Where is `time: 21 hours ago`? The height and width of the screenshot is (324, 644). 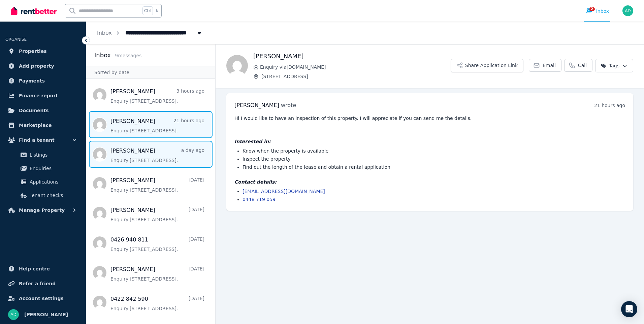
time: 21 hours ago is located at coordinates (610, 105).